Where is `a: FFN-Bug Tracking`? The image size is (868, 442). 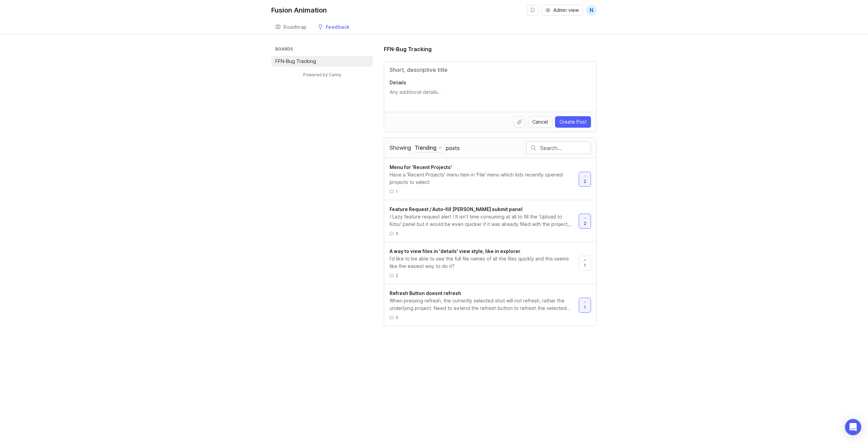 a: FFN-Bug Tracking is located at coordinates (322, 61).